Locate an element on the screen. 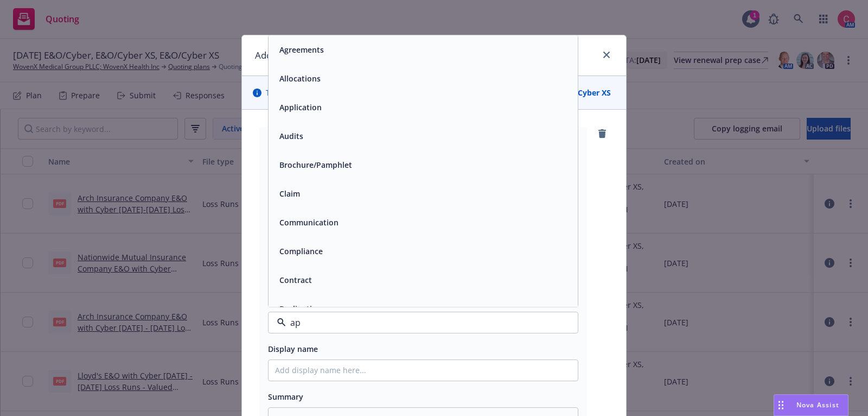  div: Drag to move is located at coordinates (781, 405).